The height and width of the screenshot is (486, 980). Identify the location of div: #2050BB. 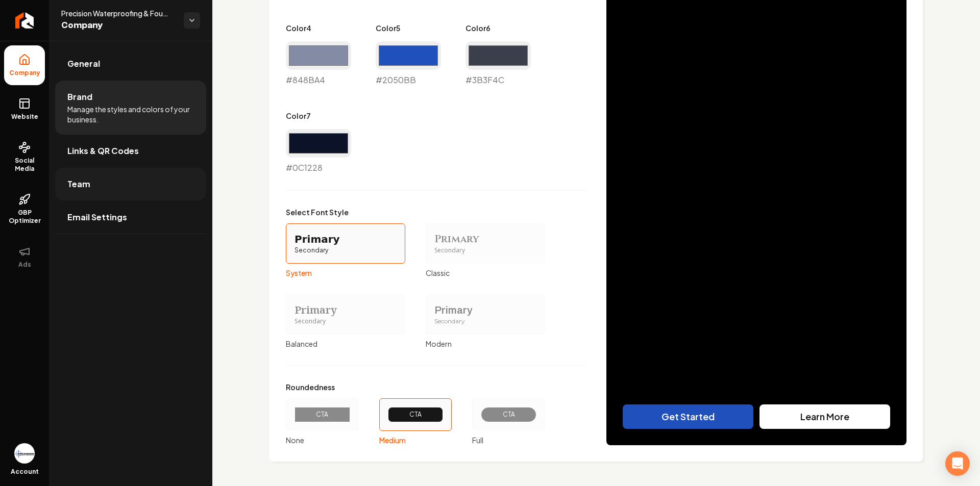
(409, 64).